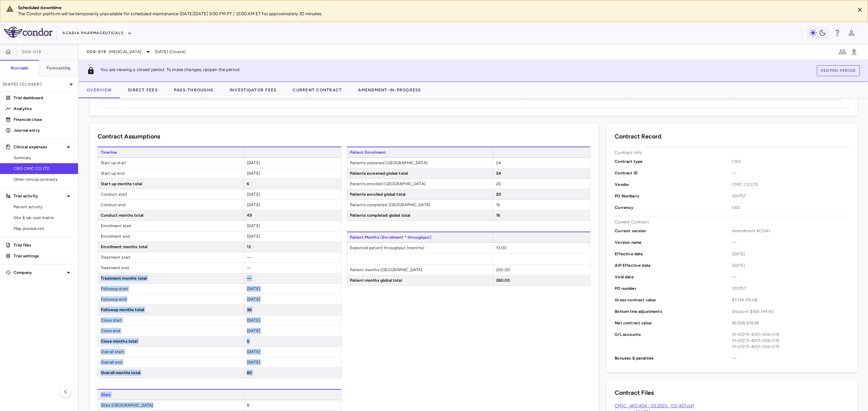  Describe the element at coordinates (673, 162) in the screenshot. I see `p: Contract type` at that location.